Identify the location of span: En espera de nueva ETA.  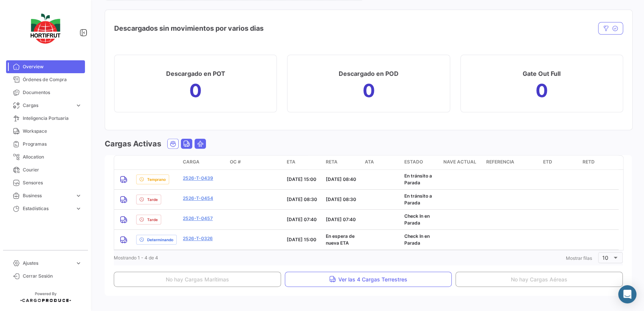
(340, 239).